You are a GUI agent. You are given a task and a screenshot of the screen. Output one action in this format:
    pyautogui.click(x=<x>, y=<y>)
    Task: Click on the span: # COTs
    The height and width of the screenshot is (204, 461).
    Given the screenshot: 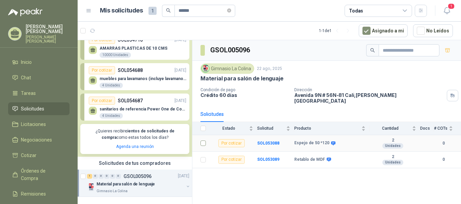 What is the action you would take?
    pyautogui.click(x=441, y=128)
    